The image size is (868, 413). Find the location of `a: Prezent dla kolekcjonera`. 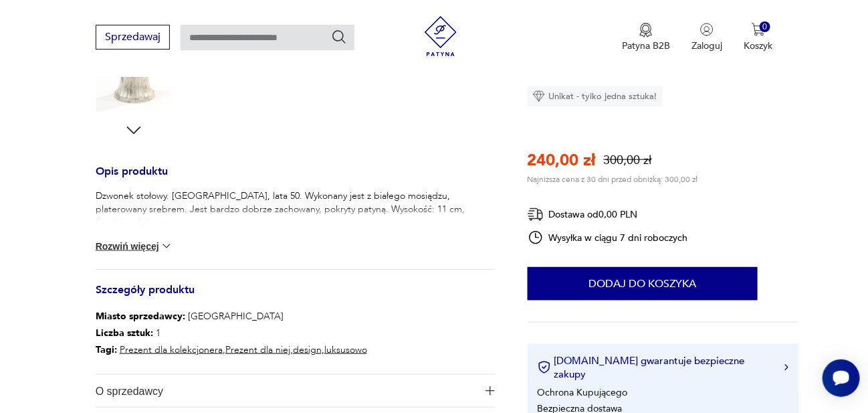

a: Prezent dla kolekcjonera is located at coordinates (172, 349).